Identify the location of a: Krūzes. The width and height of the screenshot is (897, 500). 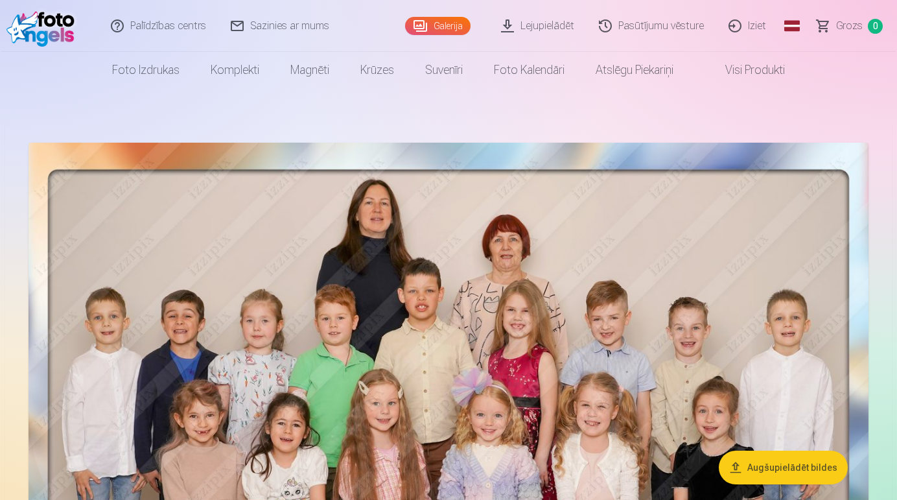
(377, 70).